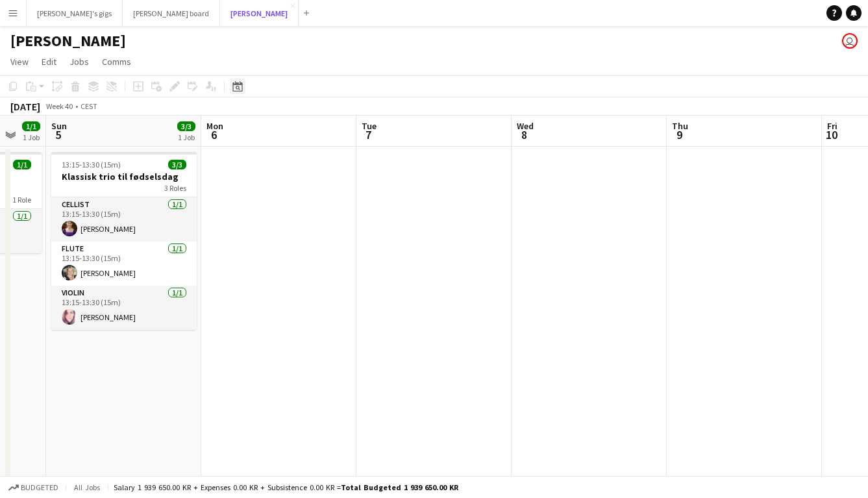 The width and height of the screenshot is (868, 498). What do you see at coordinates (833, 126) in the screenshot?
I see `span: Fri` at bounding box center [833, 126].